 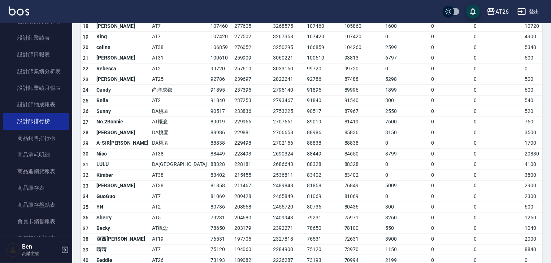 What do you see at coordinates (252, 250) in the screenshot?
I see `td: 194060` at bounding box center [252, 250].